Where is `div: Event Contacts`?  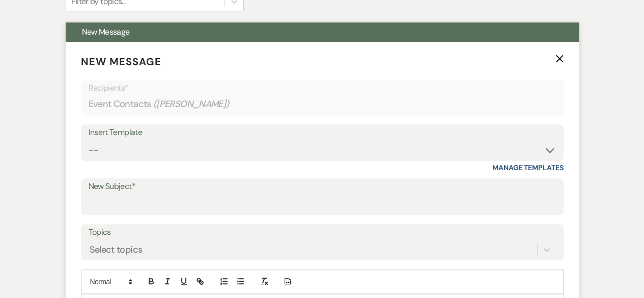
div: Event Contacts is located at coordinates (322, 104).